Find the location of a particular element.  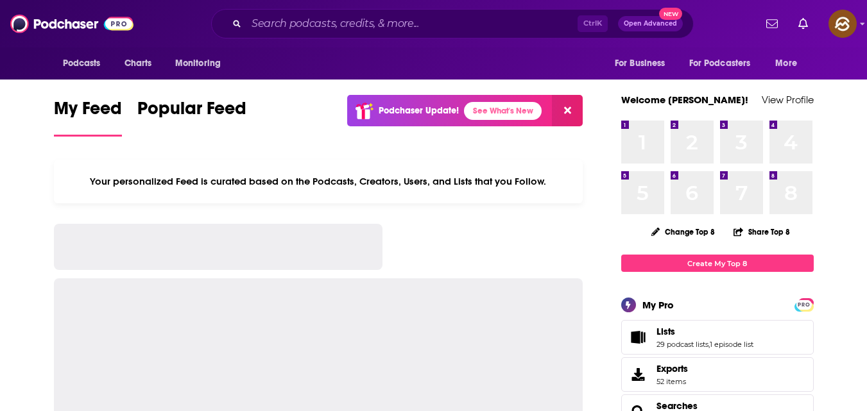

span: Ctrl K is located at coordinates (592, 24).